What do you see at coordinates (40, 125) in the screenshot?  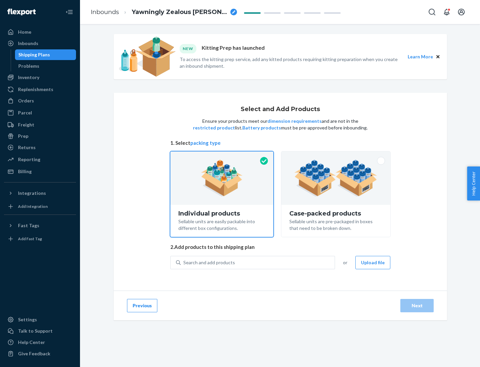 I see `a: Freight` at bounding box center [40, 125].